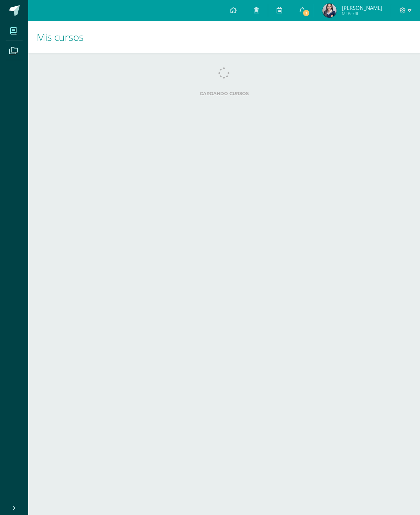  Describe the element at coordinates (329, 10) in the screenshot. I see `img: 68bc2b8b3c956e66f054c01fba131ac1.png` at that location.